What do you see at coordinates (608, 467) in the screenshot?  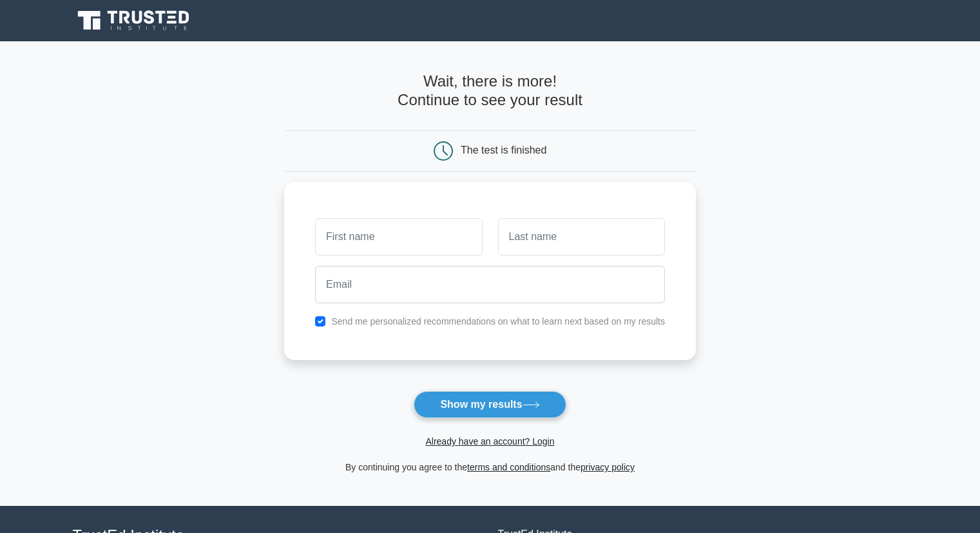 I see `a: privacy policy` at bounding box center [608, 467].